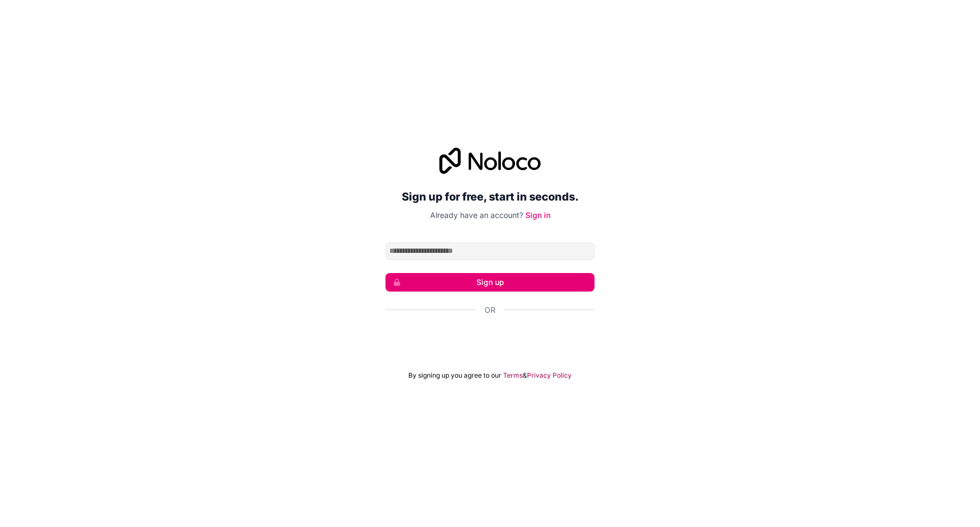 This screenshot has width=980, height=527. What do you see at coordinates (538, 215) in the screenshot?
I see `a: Sign in` at bounding box center [538, 215].